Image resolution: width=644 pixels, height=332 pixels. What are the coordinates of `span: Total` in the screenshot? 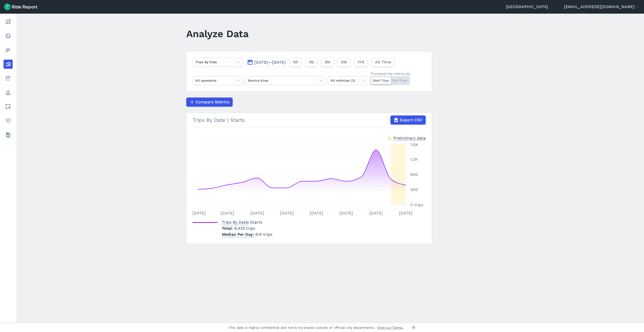 It's located at (228, 228).